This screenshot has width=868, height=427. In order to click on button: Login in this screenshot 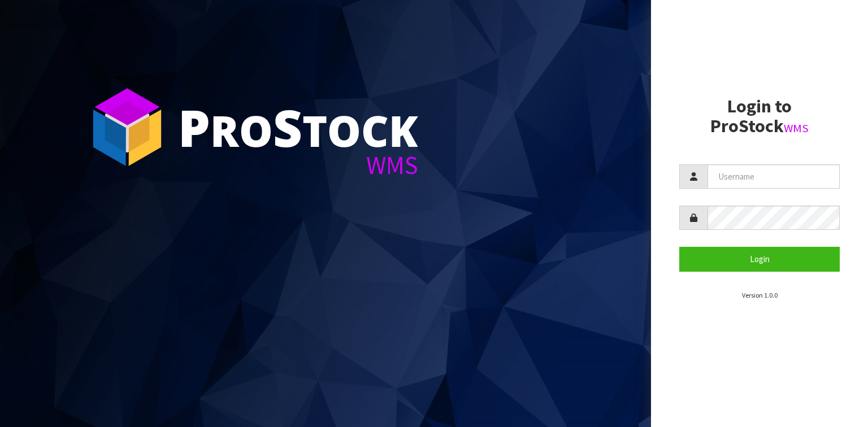, I will do `click(759, 259)`.